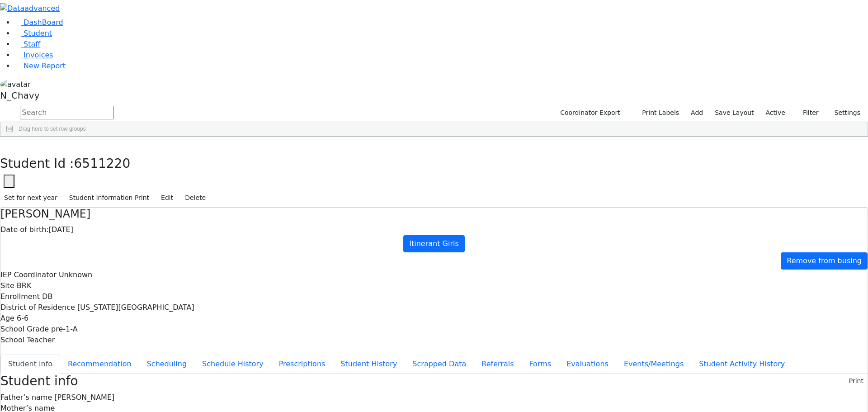 The width and height of the screenshot is (868, 412). I want to click on button: Evaluations, so click(587, 364).